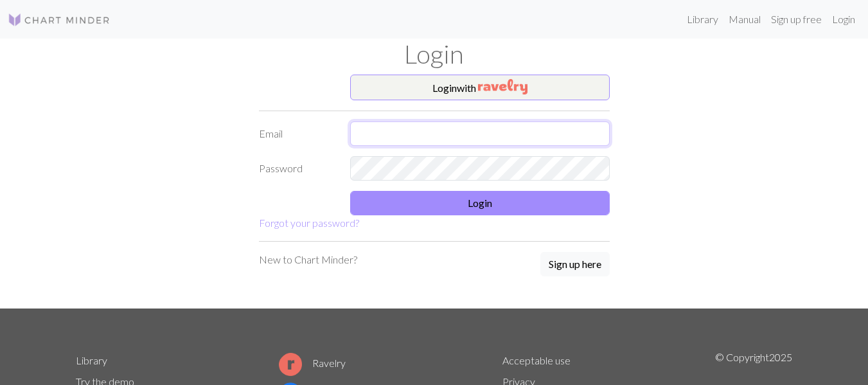 Image resolution: width=868 pixels, height=385 pixels. I want to click on a: Sign up here, so click(575, 265).